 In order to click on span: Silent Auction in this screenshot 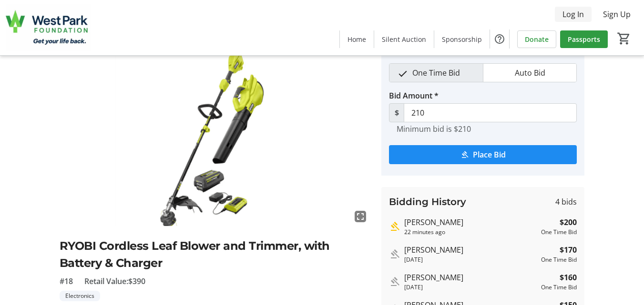, I will do `click(404, 39)`.